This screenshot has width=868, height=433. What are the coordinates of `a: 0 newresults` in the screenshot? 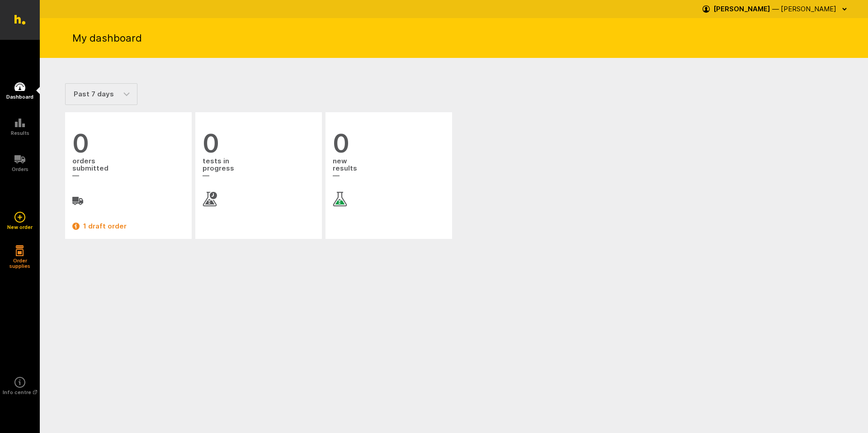 It's located at (389, 168).